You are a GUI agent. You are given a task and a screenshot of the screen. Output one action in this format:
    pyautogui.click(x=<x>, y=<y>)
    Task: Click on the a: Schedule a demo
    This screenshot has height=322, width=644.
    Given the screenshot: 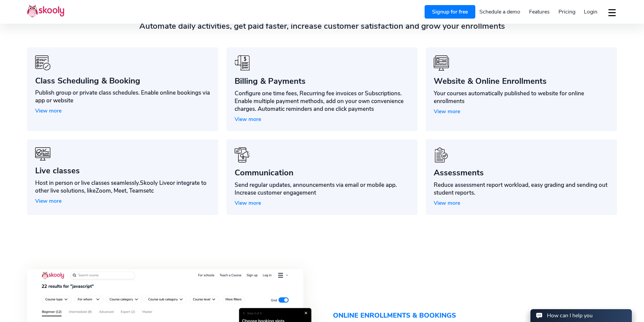 What is the action you would take?
    pyautogui.click(x=500, y=12)
    